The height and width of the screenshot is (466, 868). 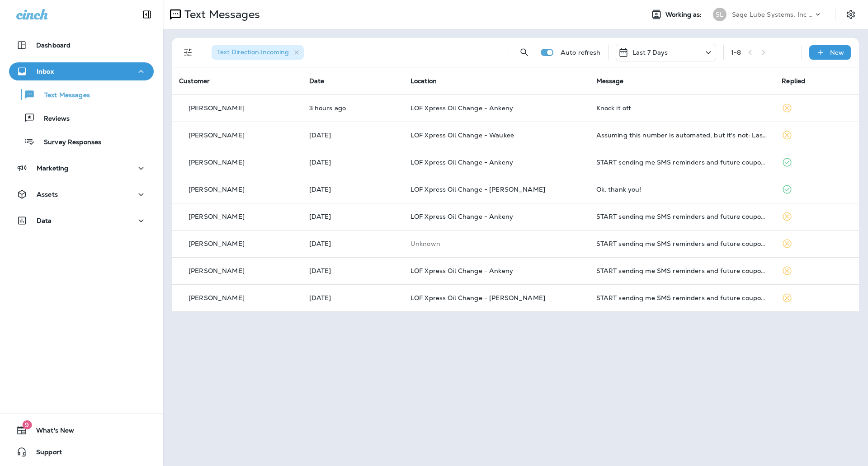 What do you see at coordinates (51, 432) in the screenshot?
I see `span: What's New` at bounding box center [51, 432].